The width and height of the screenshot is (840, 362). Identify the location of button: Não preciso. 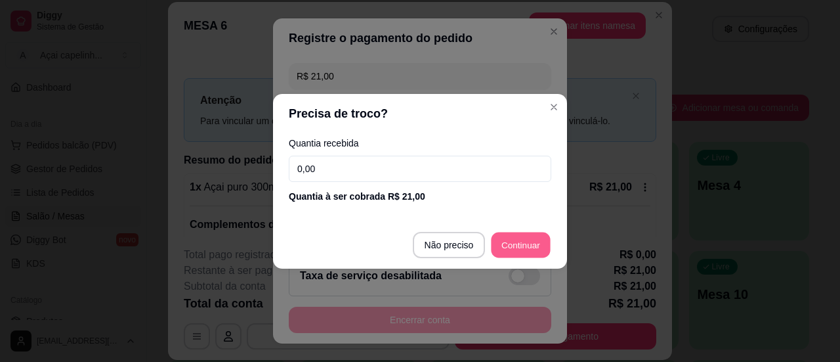
(449, 245).